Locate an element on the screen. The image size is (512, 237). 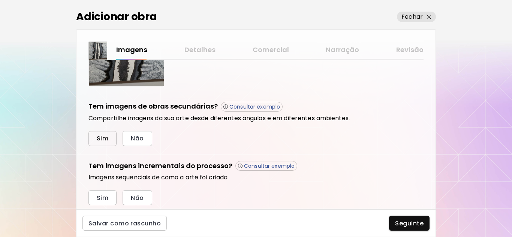
span: Salvar como rascunho is located at coordinates (124, 223).